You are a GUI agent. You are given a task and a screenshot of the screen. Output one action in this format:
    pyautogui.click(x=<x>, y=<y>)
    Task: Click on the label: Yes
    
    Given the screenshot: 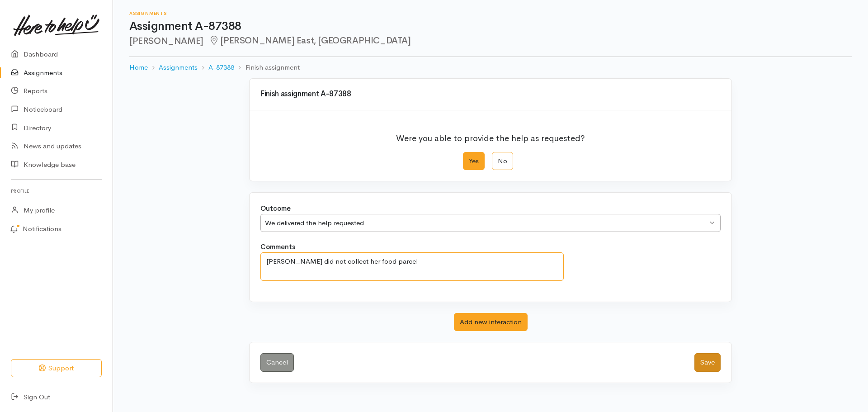 What is the action you would take?
    pyautogui.click(x=473, y=161)
    